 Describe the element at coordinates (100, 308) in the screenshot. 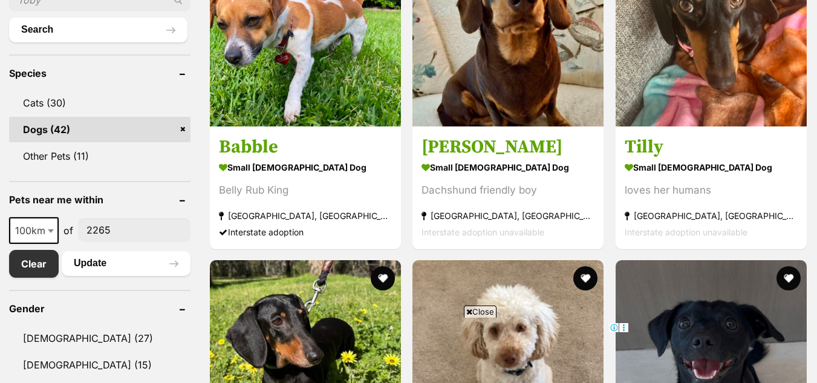

I see `header: Gender` at that location.